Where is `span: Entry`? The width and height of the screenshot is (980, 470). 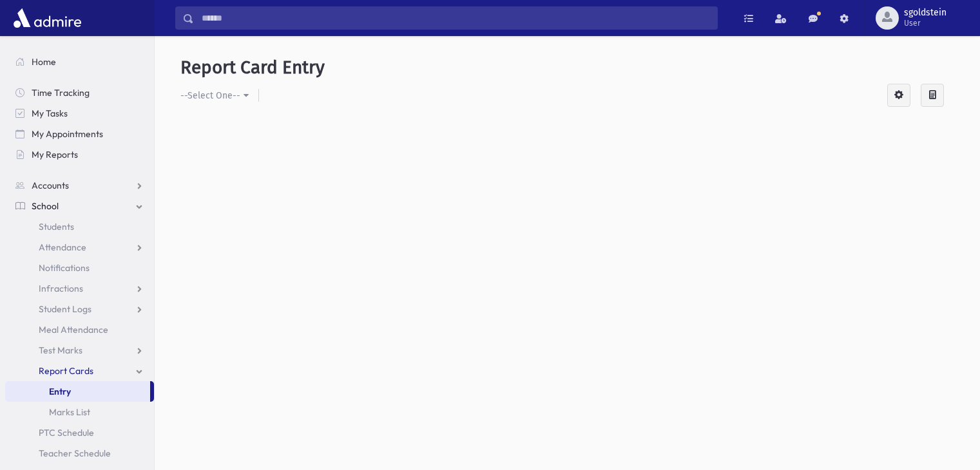
span: Entry is located at coordinates (60, 392).